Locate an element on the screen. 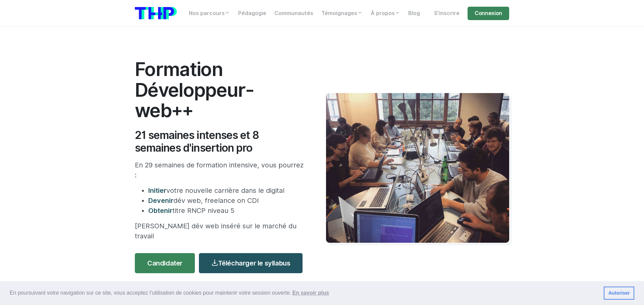  a: À propos is located at coordinates (386, 14).